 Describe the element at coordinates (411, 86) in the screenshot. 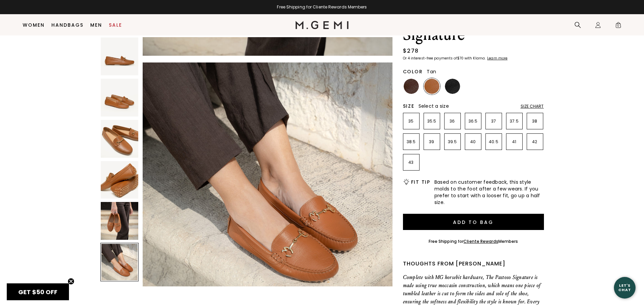

I see `img: Chocolate` at that location.